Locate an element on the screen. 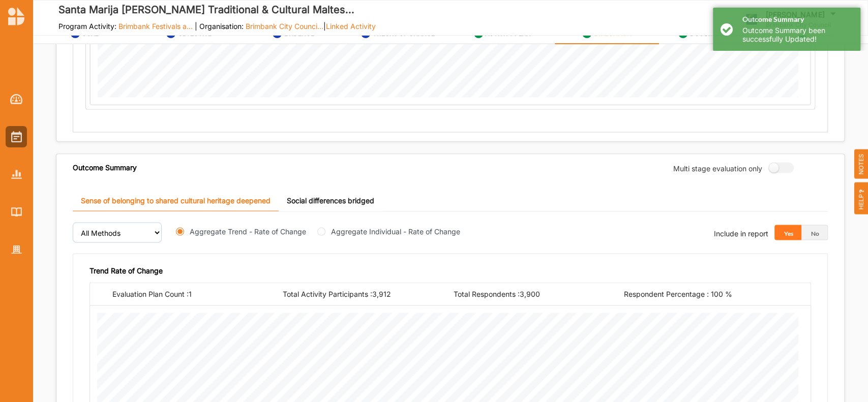  label: Multi stage evaluation only is located at coordinates (718, 169).